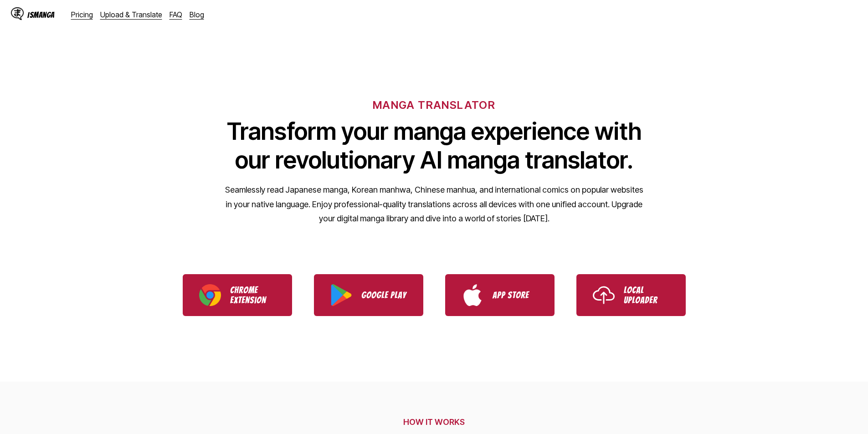  I want to click on h2: HOW IT WORKS, so click(434, 422).